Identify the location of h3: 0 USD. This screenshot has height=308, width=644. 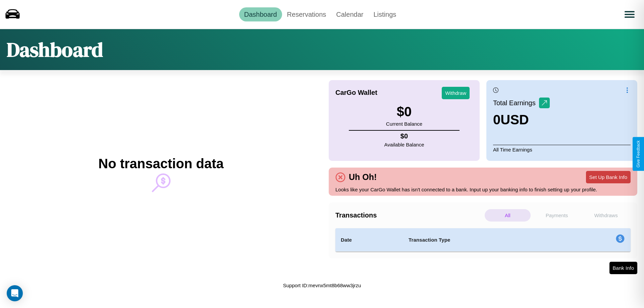
(521, 119).